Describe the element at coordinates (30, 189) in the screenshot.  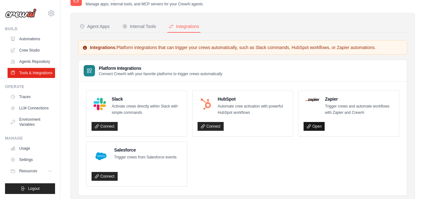
I see `button: Logout` at that location.